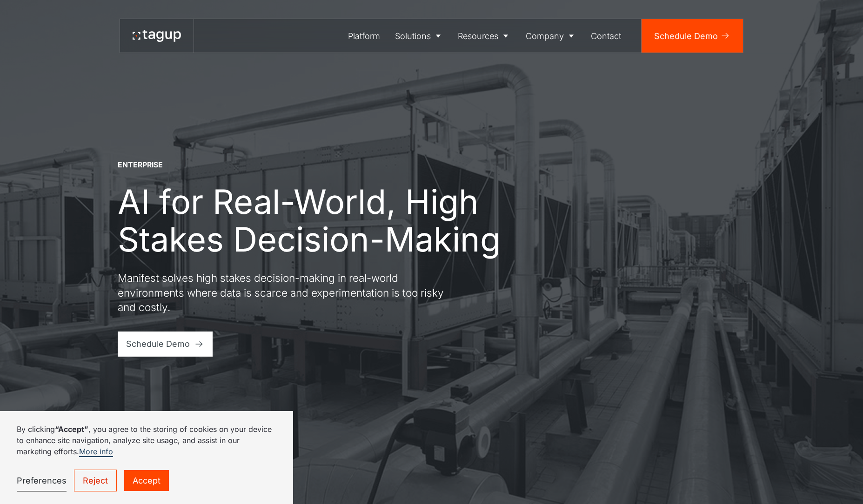  I want to click on strong: “Accept”, so click(72, 429).